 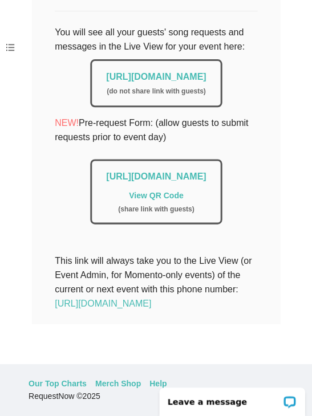 I want to click on a: View QR Code, so click(x=156, y=196).